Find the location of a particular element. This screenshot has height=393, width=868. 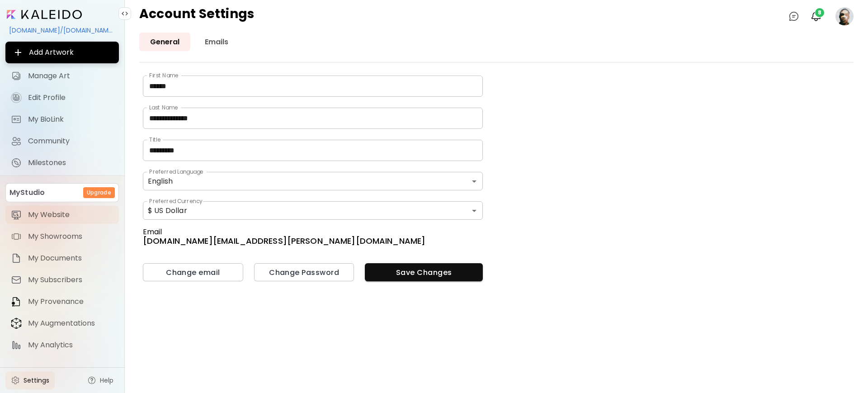

span: Save Changes is located at coordinates (424, 272).